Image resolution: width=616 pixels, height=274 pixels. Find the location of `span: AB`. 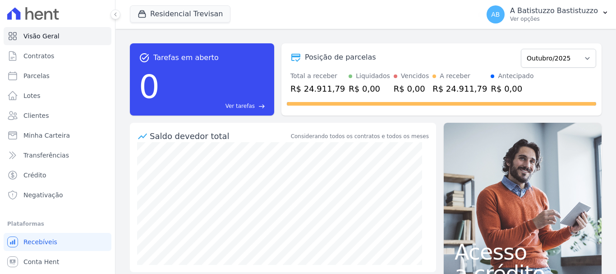

span: AB is located at coordinates (495, 14).